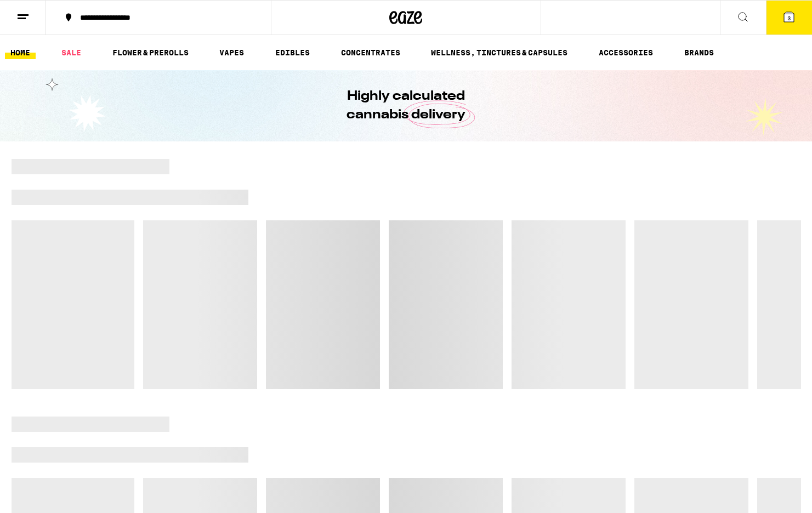 The height and width of the screenshot is (513, 812). I want to click on a: VAPES, so click(232, 52).